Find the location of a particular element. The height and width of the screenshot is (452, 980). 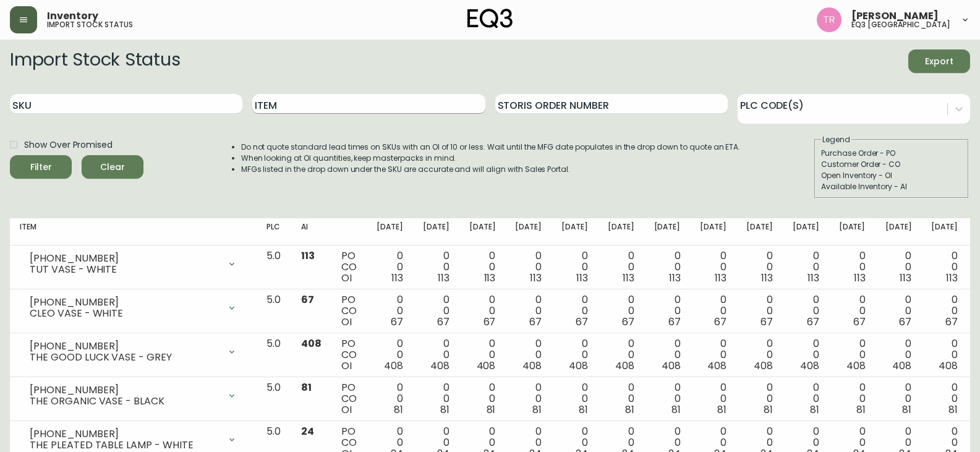

img: logo is located at coordinates (491, 19).